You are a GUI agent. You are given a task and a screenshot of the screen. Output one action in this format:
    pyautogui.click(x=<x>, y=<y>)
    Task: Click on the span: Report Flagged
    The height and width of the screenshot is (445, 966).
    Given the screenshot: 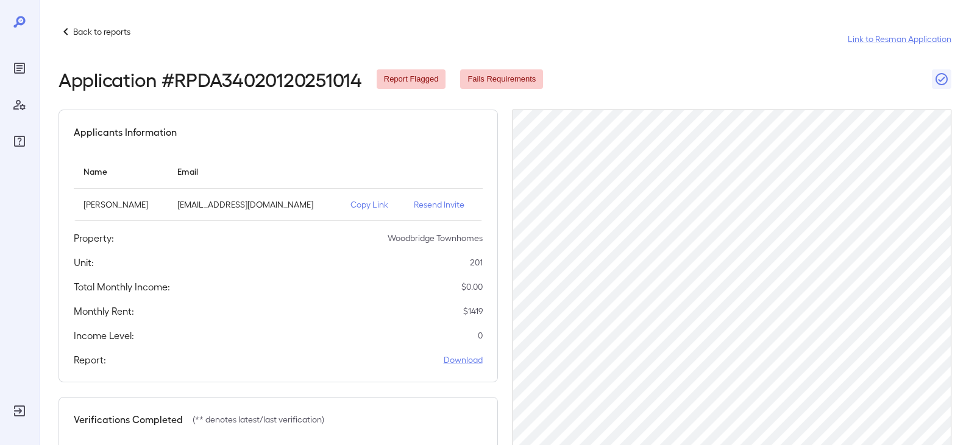 What is the action you would take?
    pyautogui.click(x=411, y=79)
    